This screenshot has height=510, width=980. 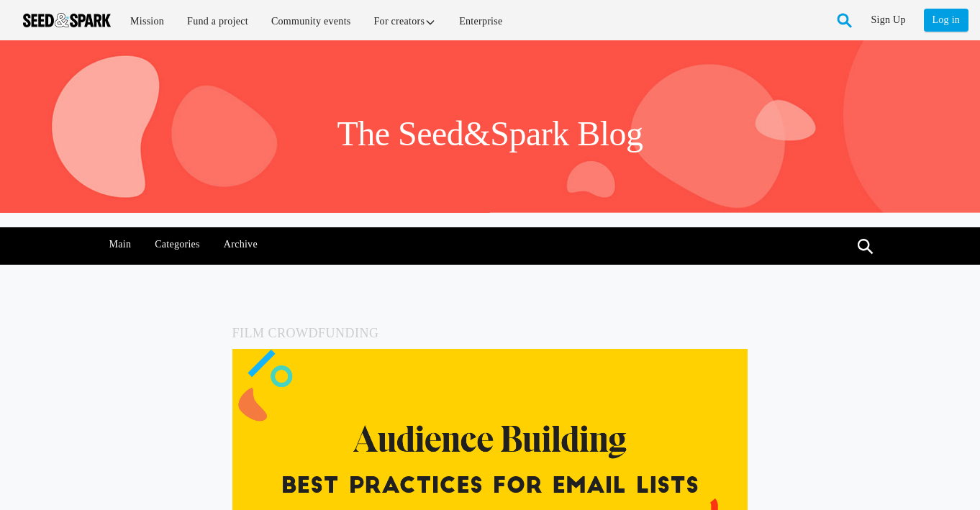 I want to click on a: Fund a project, so click(x=217, y=21).